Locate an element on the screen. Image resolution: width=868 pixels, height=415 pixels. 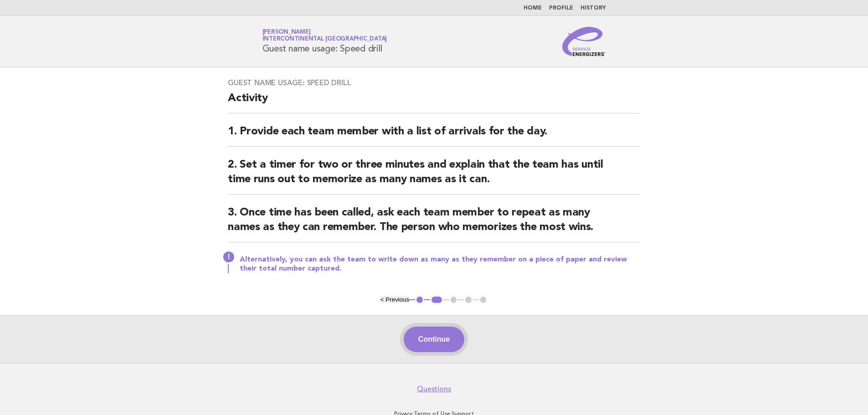
h3: Guest name usage: Speed drill is located at coordinates (434, 82).